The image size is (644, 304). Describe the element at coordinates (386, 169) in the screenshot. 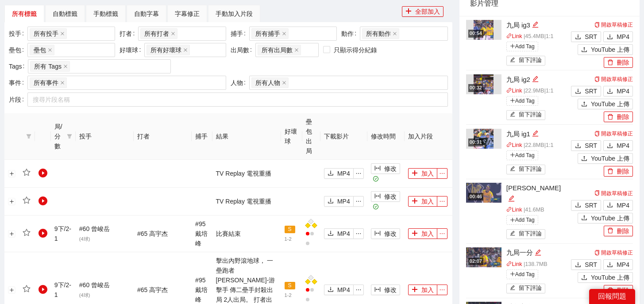

I see `button: column-width修改` at that location.